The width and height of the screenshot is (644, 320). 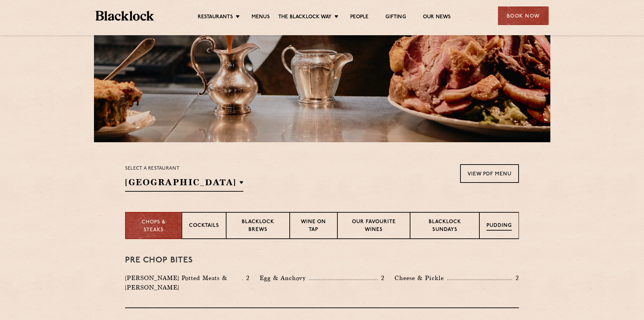 What do you see at coordinates (313, 226) in the screenshot?
I see `p: Wine on Tap` at bounding box center [313, 226].